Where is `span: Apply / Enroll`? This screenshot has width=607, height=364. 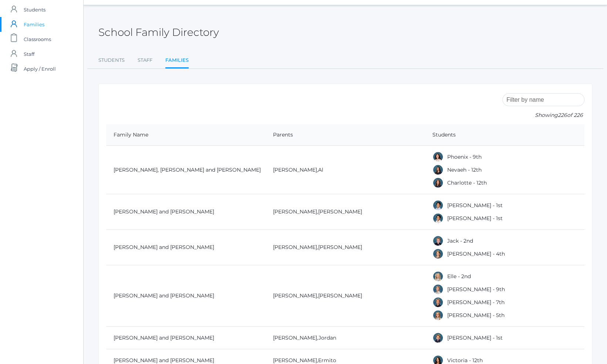 span: Apply / Enroll is located at coordinates (39, 69).